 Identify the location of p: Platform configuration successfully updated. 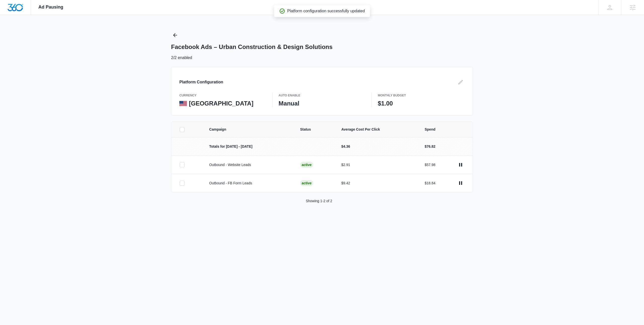
(326, 11).